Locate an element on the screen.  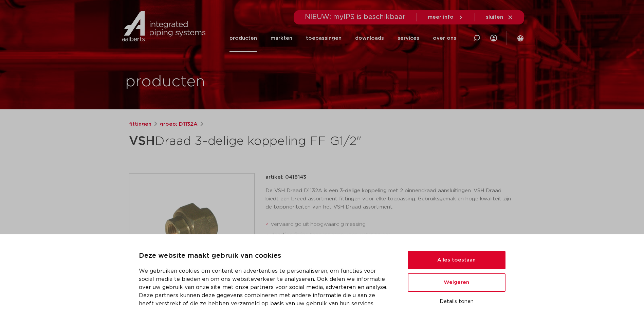
p: Deze website maakt gebruik van cookies is located at coordinates (265, 256).